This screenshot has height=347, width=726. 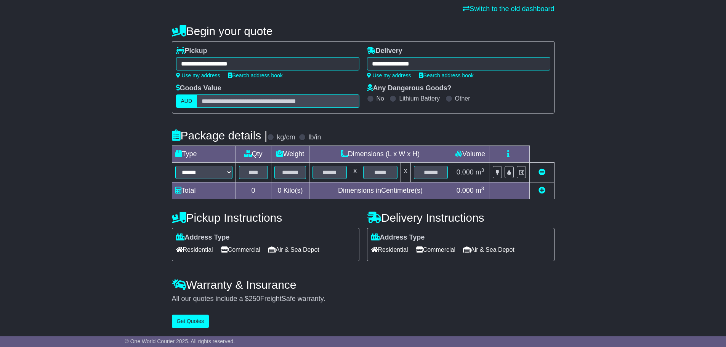 I want to click on label: Lithium Battery, so click(x=419, y=98).